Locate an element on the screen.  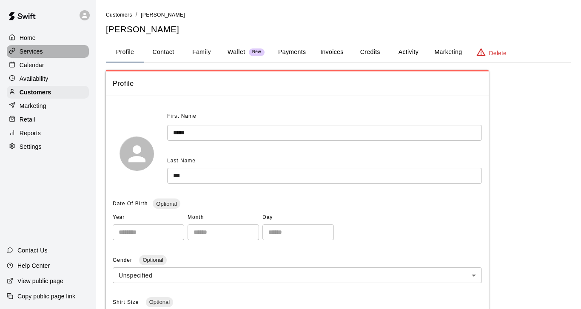
span: Year is located at coordinates (148, 218).